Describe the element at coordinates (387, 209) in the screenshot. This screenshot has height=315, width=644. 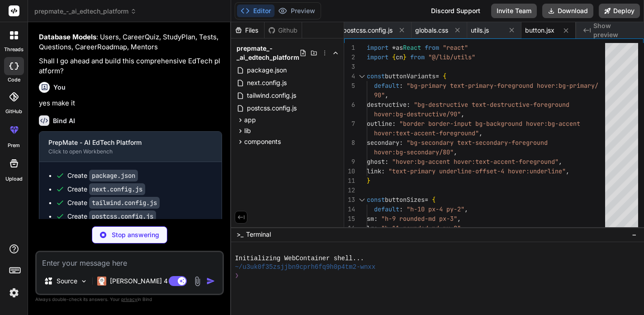
I see `span: default` at that location.